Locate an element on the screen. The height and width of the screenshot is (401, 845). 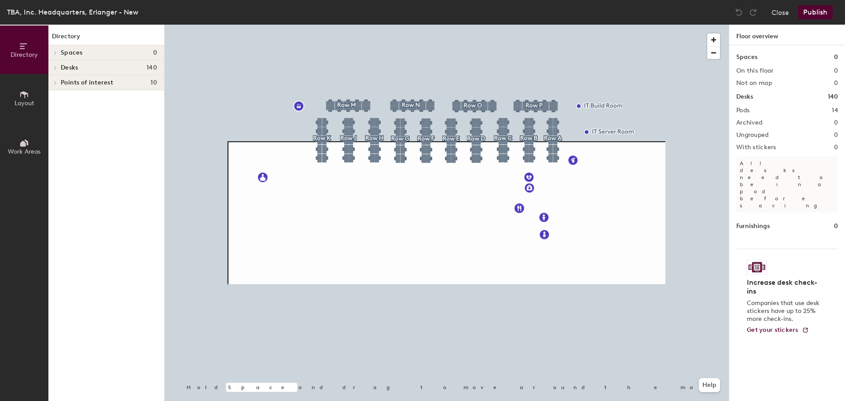
h1: Directory is located at coordinates (106, 38).